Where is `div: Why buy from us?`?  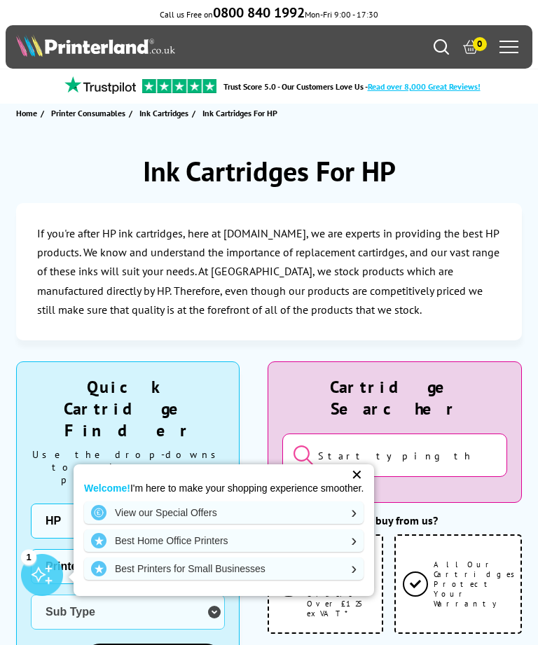 div: Why buy from us? is located at coordinates (394, 520).